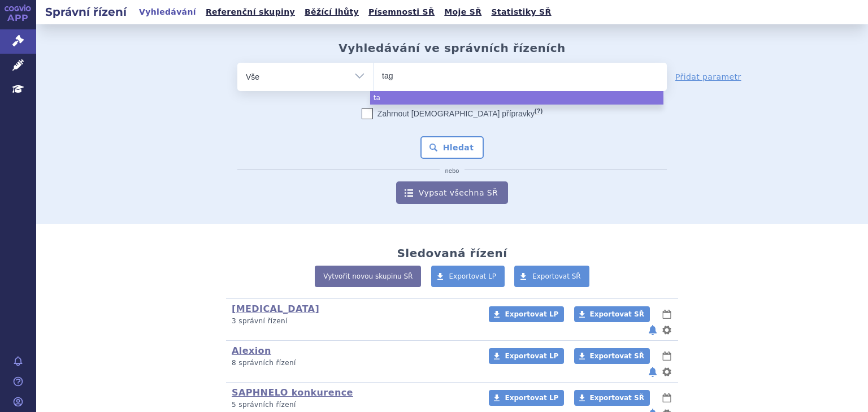 Image resolution: width=868 pixels, height=412 pixels. I want to click on h2: Vyhledávání ve správních řízeních, so click(452, 48).